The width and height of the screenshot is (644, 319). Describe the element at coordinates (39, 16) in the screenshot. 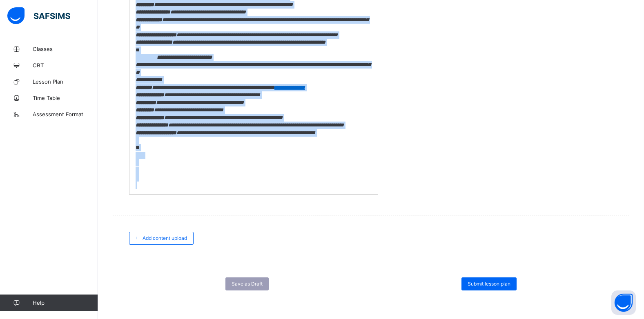

I see `img: safsims` at that location.